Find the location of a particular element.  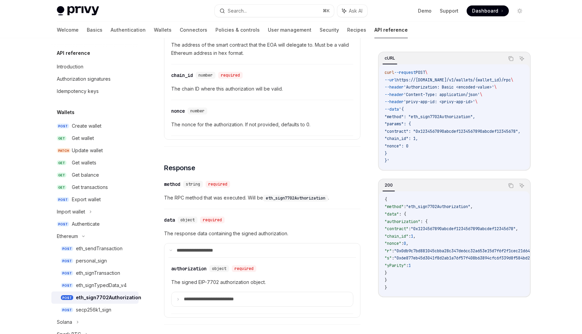

span: "method" is located at coordinates (394, 207).